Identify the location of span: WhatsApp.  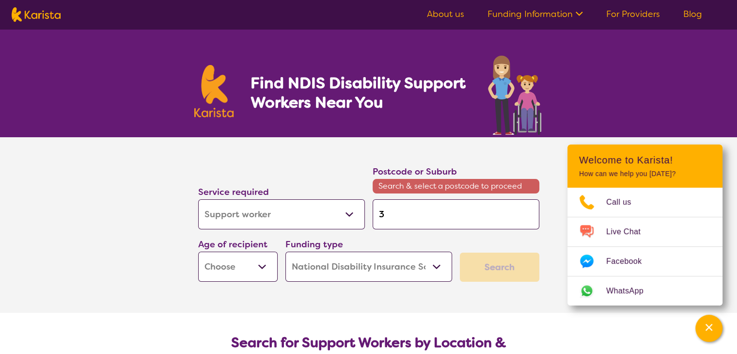
(631, 291).